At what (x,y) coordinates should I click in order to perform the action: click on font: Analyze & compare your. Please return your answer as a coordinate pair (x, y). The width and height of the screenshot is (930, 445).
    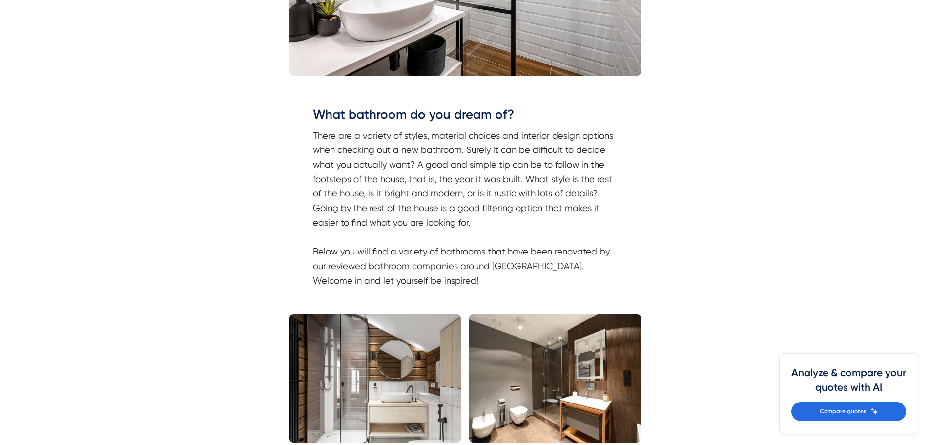
    Looking at the image, I should click on (848, 372).